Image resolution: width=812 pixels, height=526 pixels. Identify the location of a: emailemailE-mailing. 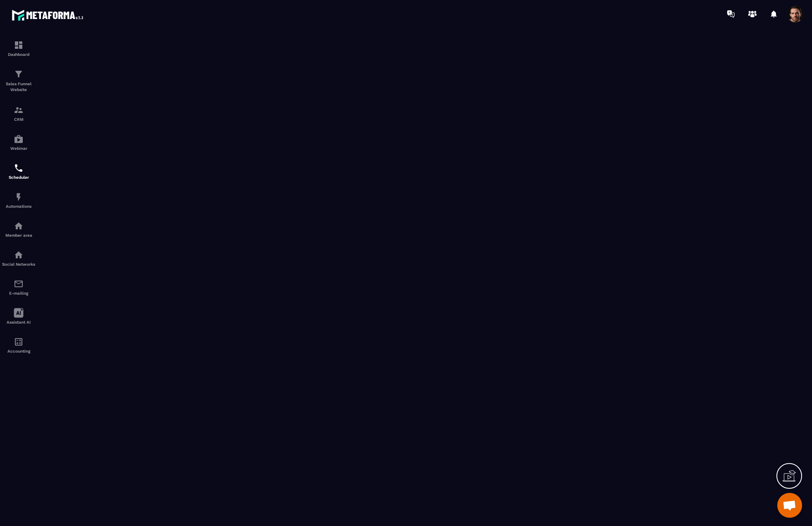
(18, 287).